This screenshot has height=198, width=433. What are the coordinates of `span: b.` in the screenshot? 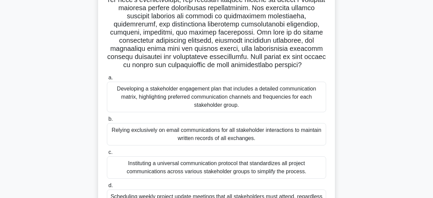 It's located at (110, 118).